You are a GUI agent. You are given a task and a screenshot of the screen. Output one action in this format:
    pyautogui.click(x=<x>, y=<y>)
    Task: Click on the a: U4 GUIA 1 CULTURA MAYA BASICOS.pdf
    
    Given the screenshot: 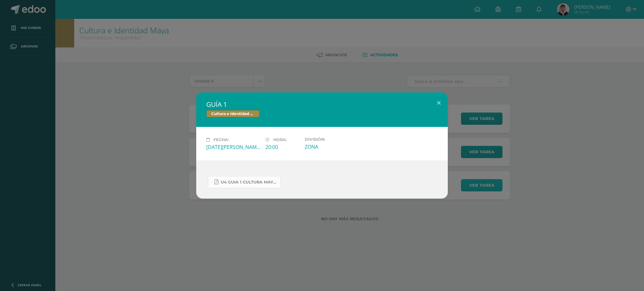 What is the action you would take?
    pyautogui.click(x=244, y=182)
    